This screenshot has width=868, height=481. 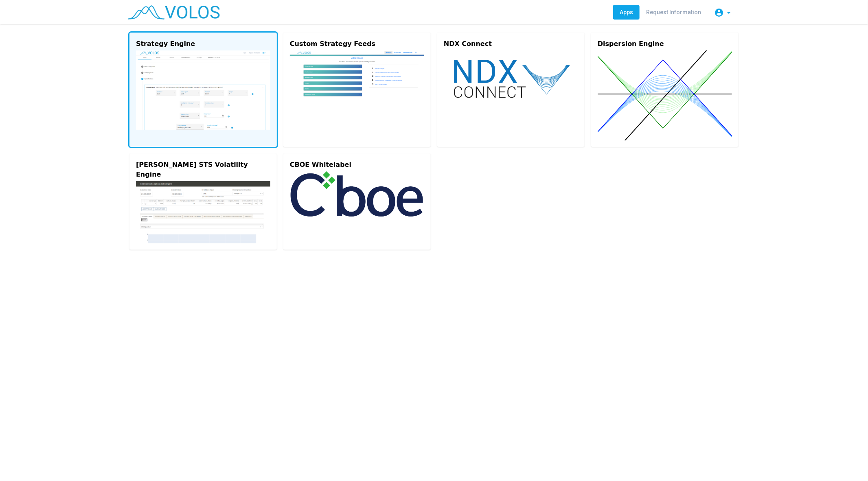 I want to click on img: custom.png, so click(x=358, y=82).